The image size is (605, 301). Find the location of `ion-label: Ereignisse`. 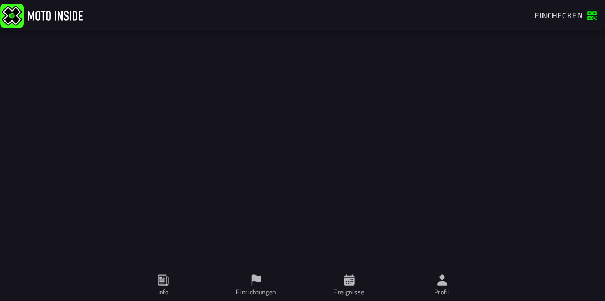

ion-label: Ereignisse is located at coordinates (349, 292).